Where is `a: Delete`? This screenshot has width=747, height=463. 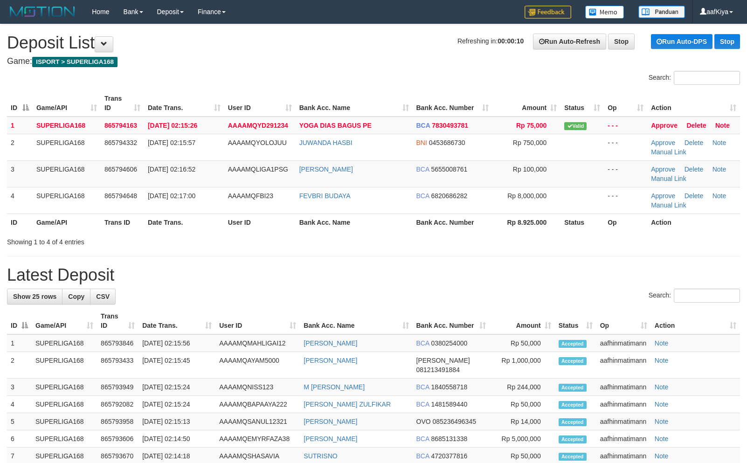
a: Delete is located at coordinates (694, 196).